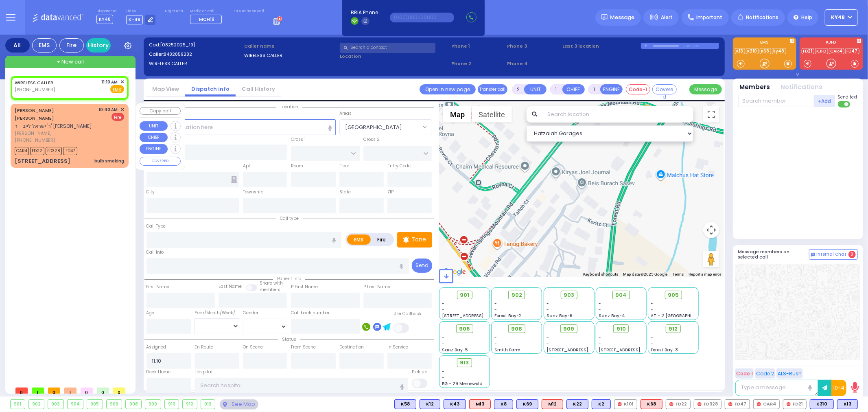 This screenshot has height=412, width=868. Describe the element at coordinates (38, 390) in the screenshot. I see `span: 1` at that location.